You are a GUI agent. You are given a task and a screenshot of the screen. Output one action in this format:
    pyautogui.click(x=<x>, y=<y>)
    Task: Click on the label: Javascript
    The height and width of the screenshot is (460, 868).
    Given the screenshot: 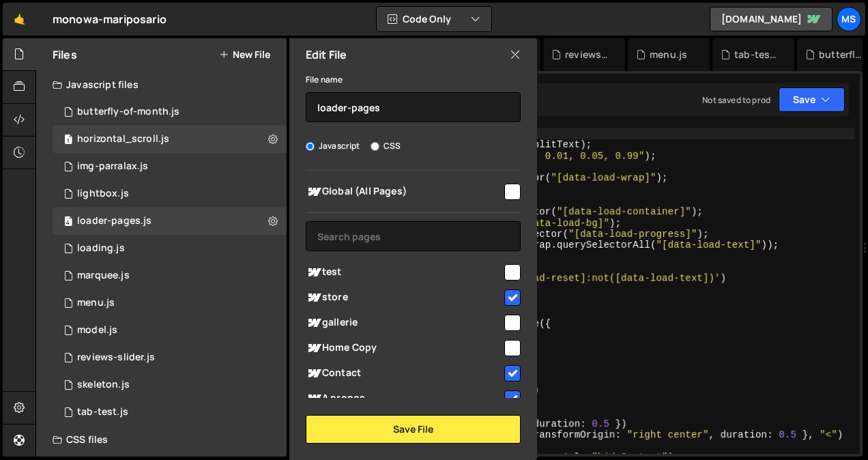 What is the action you would take?
    pyautogui.click(x=333, y=146)
    